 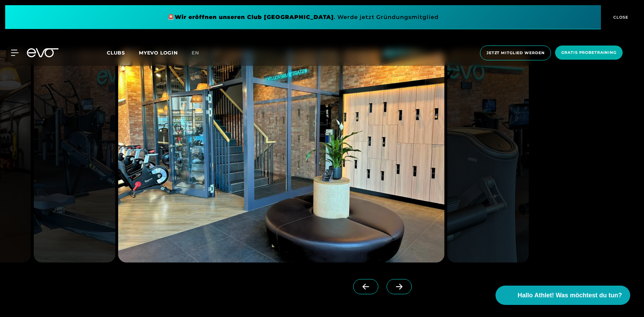 What do you see at coordinates (158, 53) in the screenshot?
I see `a: MYEVO LOGIN` at bounding box center [158, 53].